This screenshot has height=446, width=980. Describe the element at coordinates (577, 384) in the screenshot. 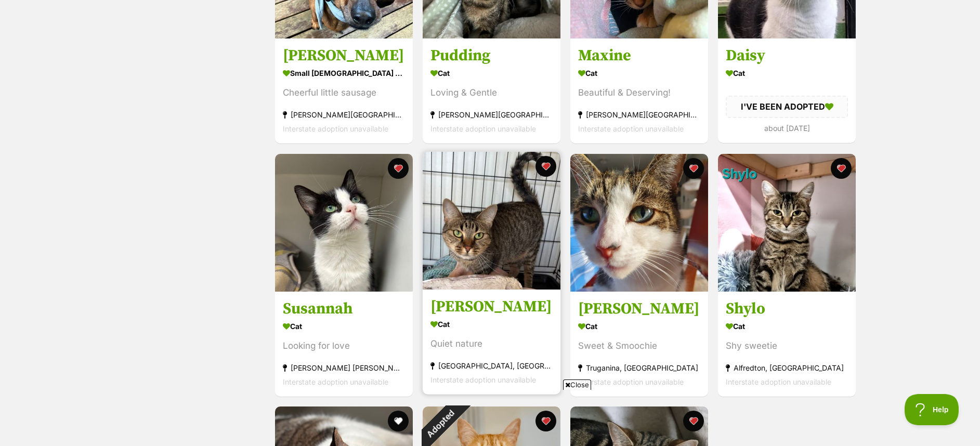

I see `span: Close` at that location.